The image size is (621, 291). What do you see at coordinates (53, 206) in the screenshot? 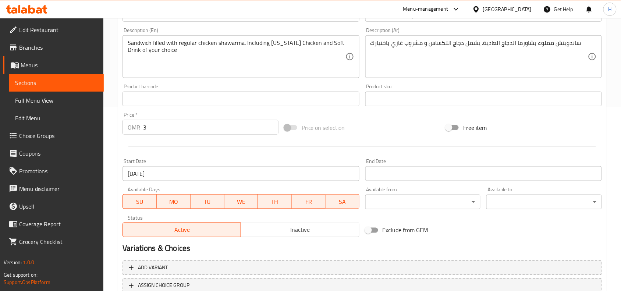
I see `a: Upsell` at bounding box center [53, 206].